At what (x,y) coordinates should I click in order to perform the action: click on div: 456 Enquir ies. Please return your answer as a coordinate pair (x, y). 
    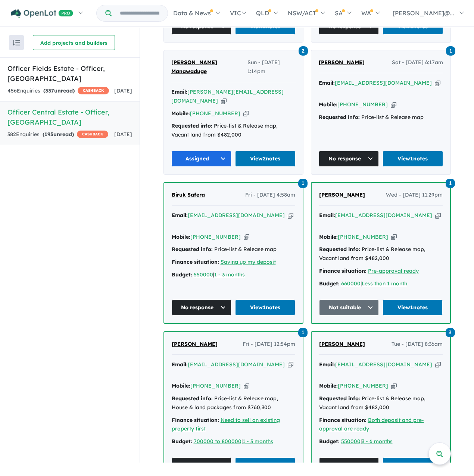
    Looking at the image, I should click on (58, 91).